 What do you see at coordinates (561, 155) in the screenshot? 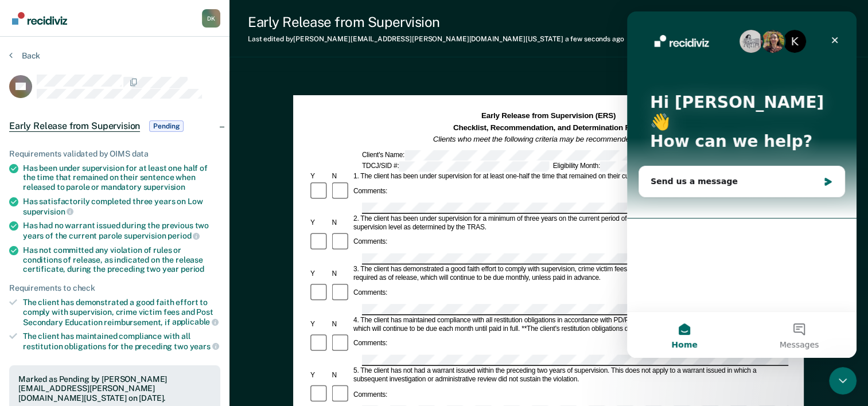
I see `div: Client's Name:` at bounding box center [561, 155].